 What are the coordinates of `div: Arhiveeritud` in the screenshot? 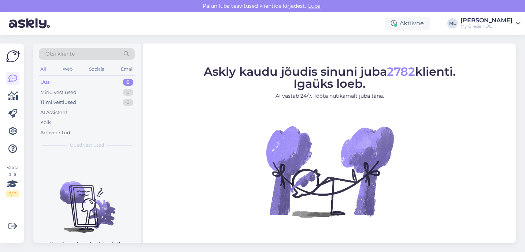 It's located at (55, 133).